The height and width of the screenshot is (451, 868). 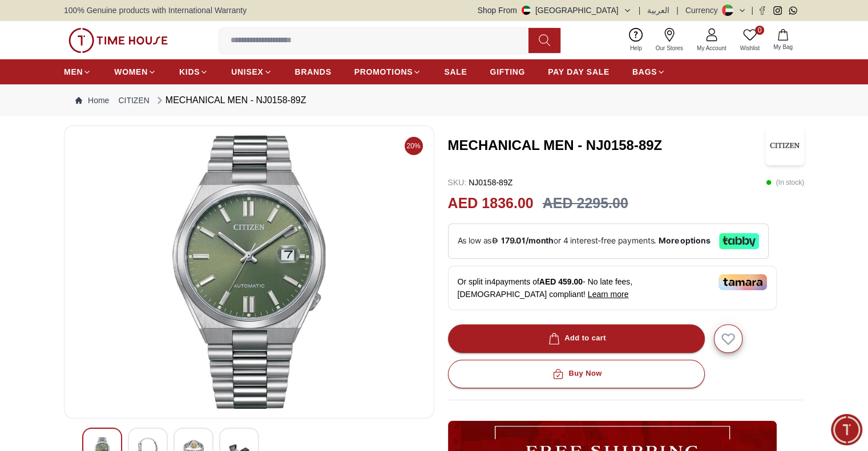 What do you see at coordinates (313, 72) in the screenshot?
I see `span: BRANDS` at bounding box center [313, 72].